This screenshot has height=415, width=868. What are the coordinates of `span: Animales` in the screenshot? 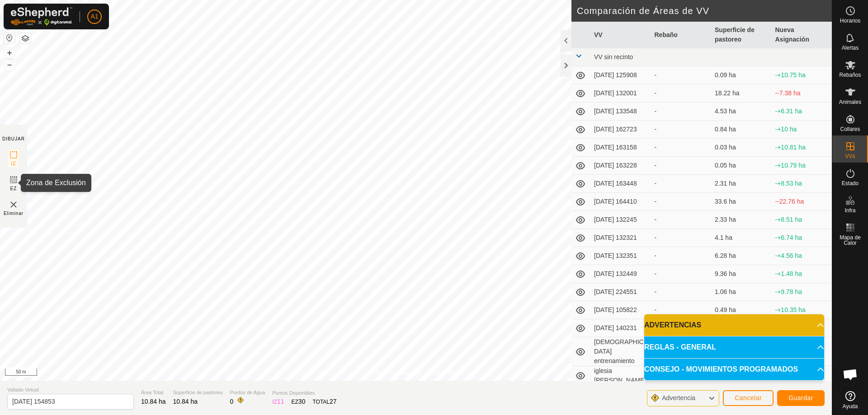 It's located at (850, 102).